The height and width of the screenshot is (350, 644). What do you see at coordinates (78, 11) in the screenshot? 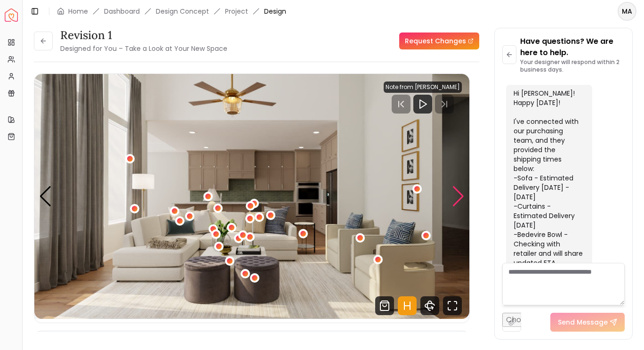
I see `a: Home` at bounding box center [78, 11].